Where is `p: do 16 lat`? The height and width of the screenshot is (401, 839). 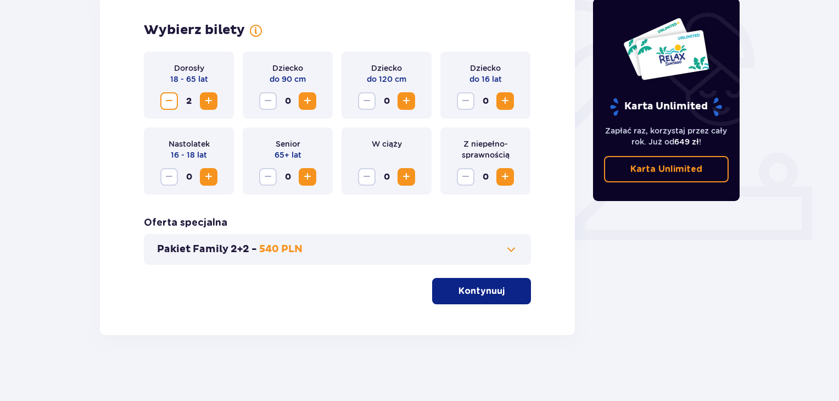 p: do 16 lat is located at coordinates (485, 79).